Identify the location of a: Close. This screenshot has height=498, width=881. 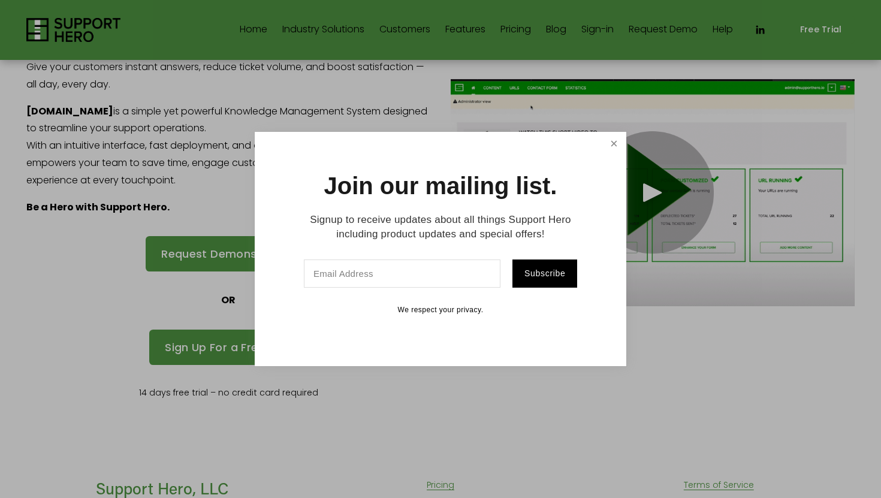
(614, 144).